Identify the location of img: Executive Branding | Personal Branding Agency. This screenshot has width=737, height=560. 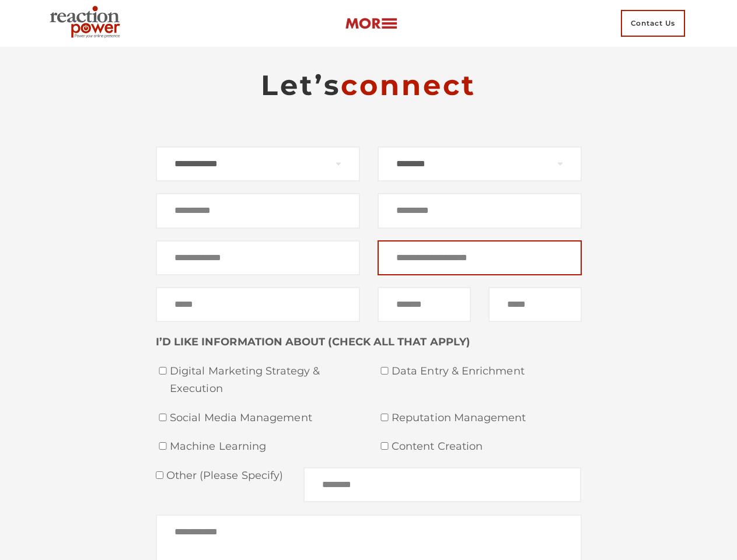
(87, 23).